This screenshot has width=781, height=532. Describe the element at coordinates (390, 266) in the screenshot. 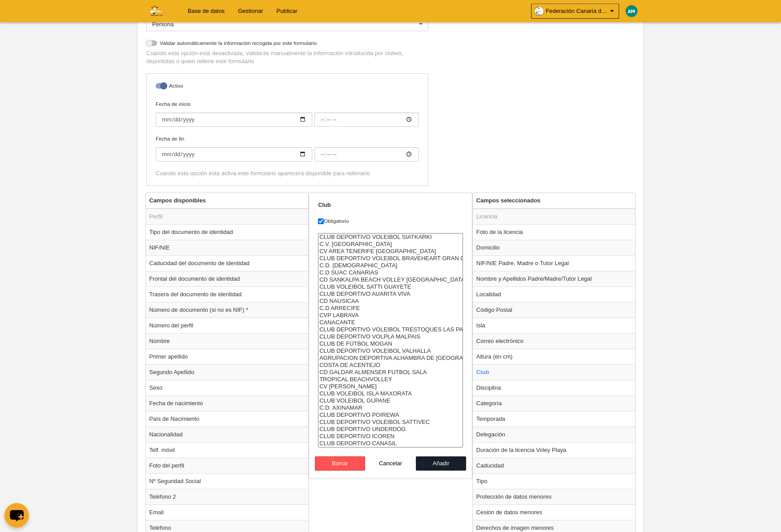

I see `option: C.D. SAGRADO CORAZÓN` at that location.